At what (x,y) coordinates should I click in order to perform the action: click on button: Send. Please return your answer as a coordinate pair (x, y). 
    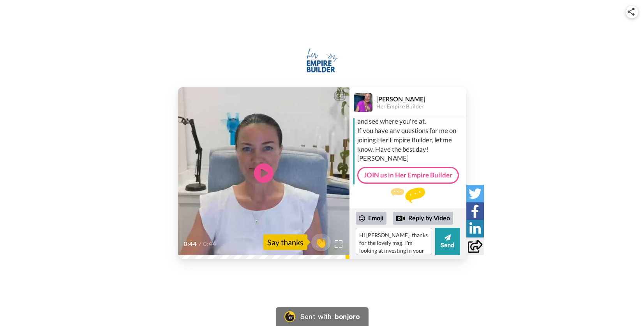
    Looking at the image, I should click on (447, 241).